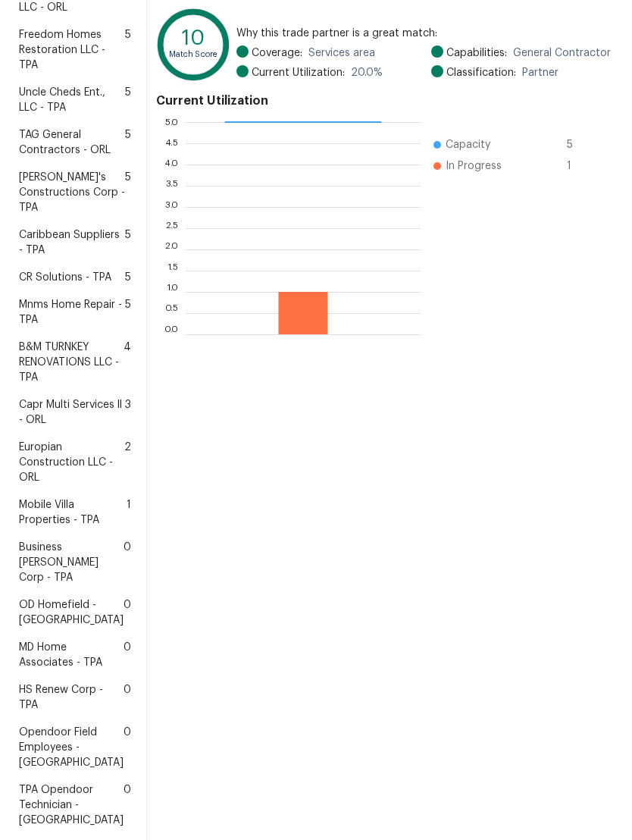 The width and height of the screenshot is (632, 840). I want to click on span: Uncle Cheds Ent., LLC - TPA, so click(72, 100).